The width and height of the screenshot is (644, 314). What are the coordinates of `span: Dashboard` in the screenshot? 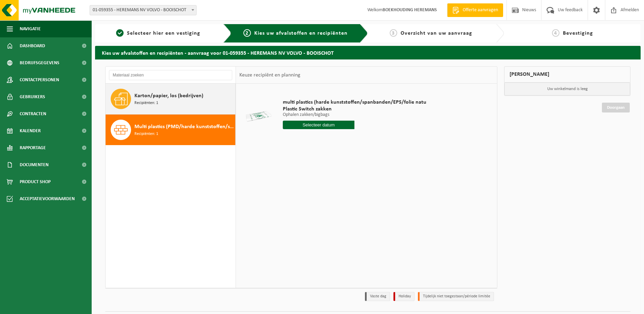 It's located at (32, 46).